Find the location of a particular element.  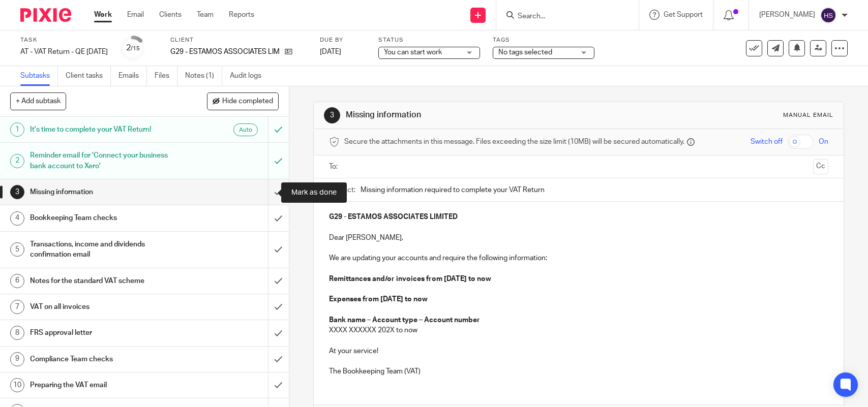

a: Files is located at coordinates (166, 76).